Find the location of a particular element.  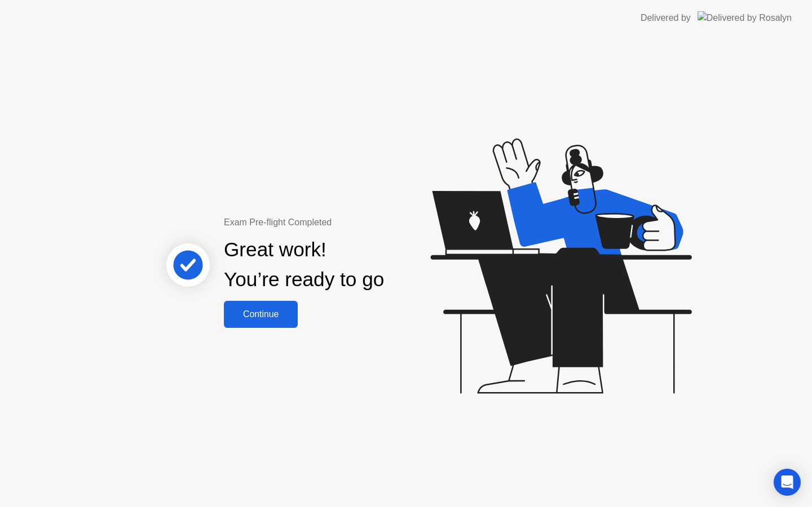

div: Great work! You’re ready to go is located at coordinates (304, 265).